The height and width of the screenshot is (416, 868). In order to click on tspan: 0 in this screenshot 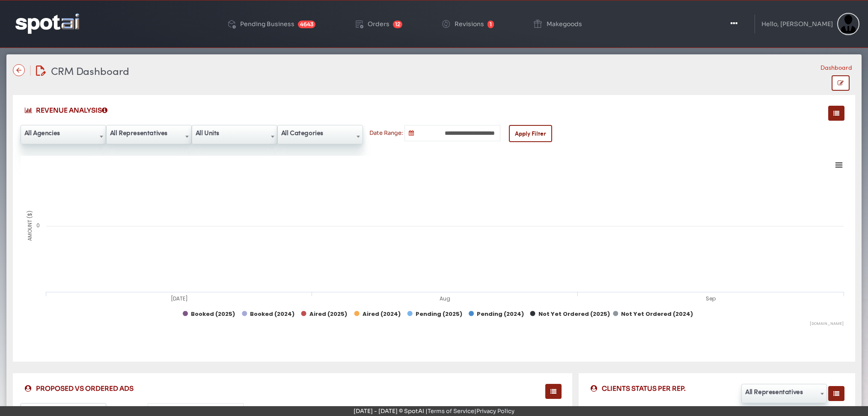, I will do `click(38, 225)`.